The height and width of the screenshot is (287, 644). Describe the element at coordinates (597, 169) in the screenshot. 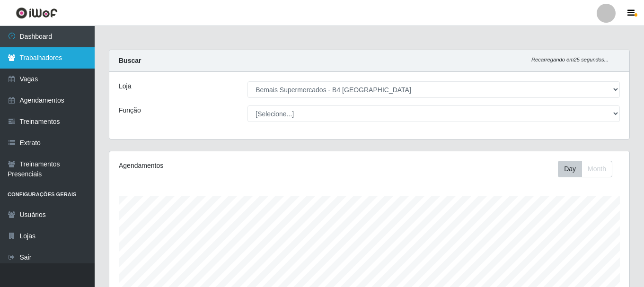

I see `button: Month` at that location.